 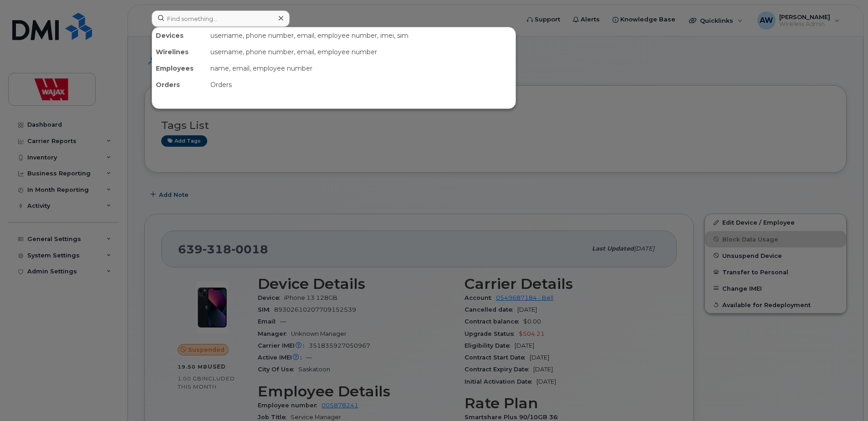 What do you see at coordinates (361, 52) in the screenshot?
I see `div: username, phone number, email, employee number` at bounding box center [361, 52].